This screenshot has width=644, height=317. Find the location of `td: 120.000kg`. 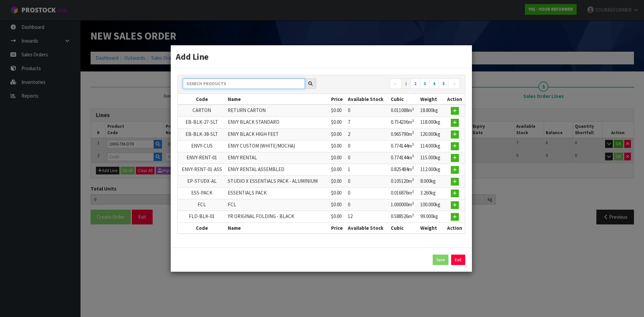

td: 120.000kg is located at coordinates (432, 134).